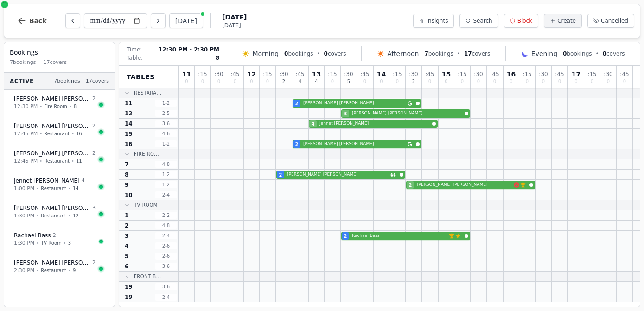 This screenshot has height=311, width=644. What do you see at coordinates (147, 276) in the screenshot?
I see `span: Front B...` at bounding box center [147, 276].